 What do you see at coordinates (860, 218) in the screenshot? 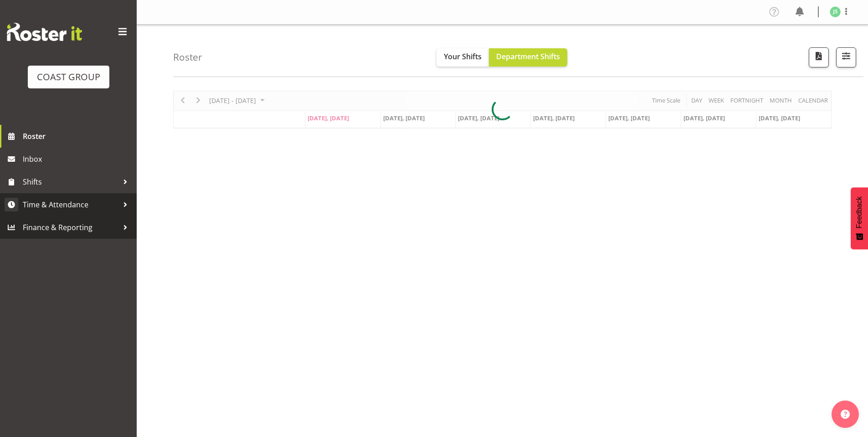
I see `button: Feedback - Show survey` at bounding box center [860, 218].